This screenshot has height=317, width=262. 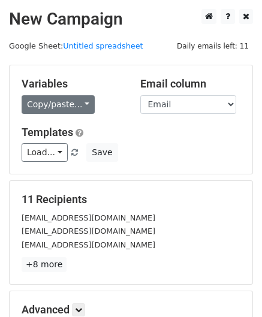 I want to click on h5: Email column, so click(x=191, y=84).